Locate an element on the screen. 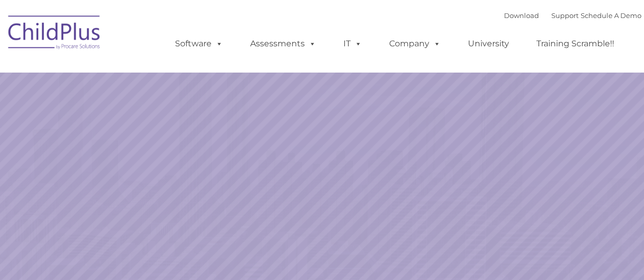  a: Download is located at coordinates (521, 15).